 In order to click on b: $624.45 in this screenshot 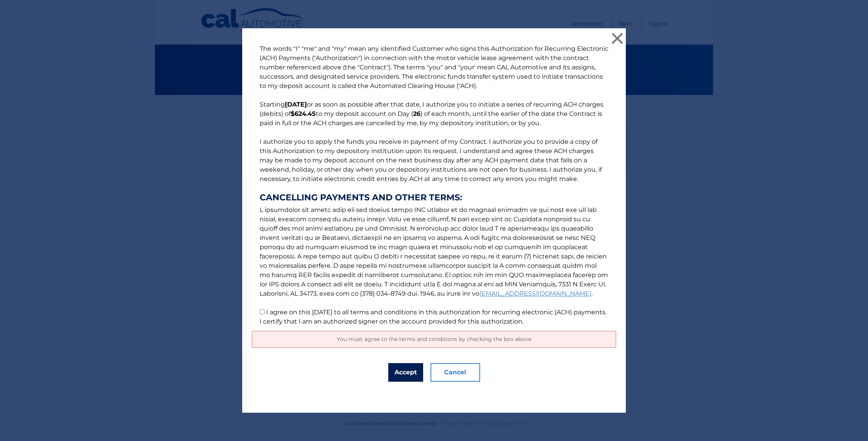, I will do `click(303, 113)`.